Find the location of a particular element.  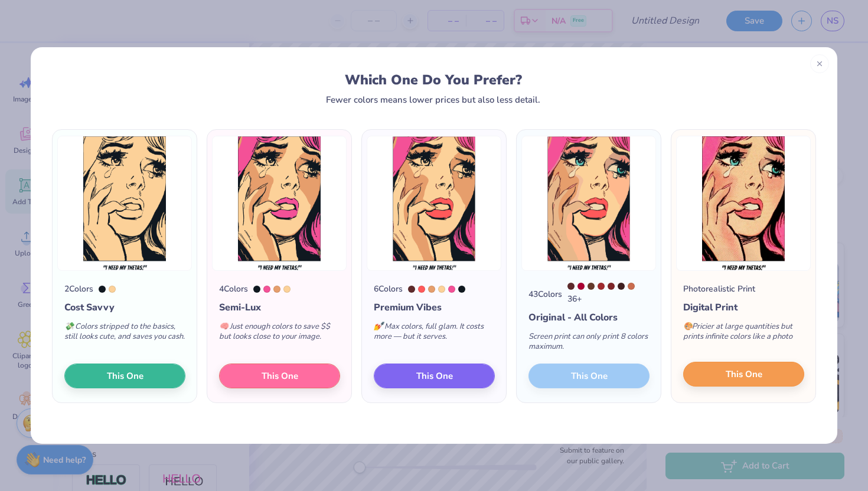

div: Max colors, full glam. It costs more — but it serves. is located at coordinates (434, 334).